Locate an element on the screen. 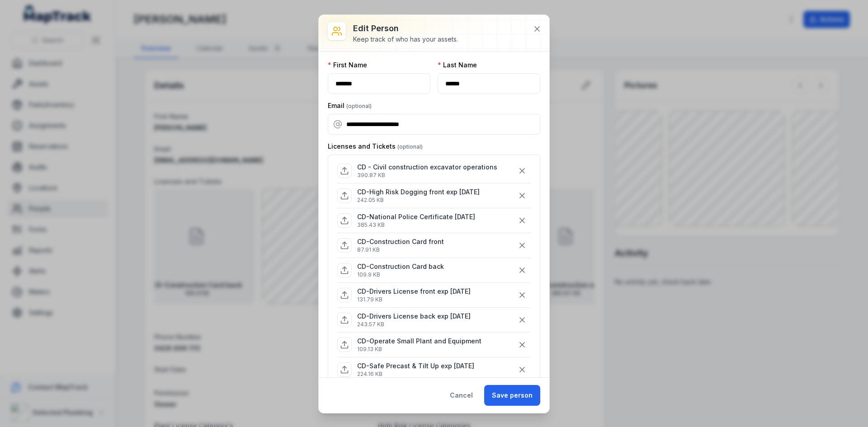 The height and width of the screenshot is (427, 868). p: 385.43 KB is located at coordinates (416, 225).